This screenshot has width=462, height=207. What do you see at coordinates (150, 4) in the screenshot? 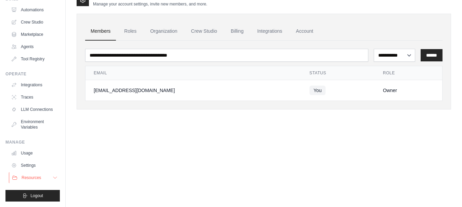
I see `p: Manage your account settings, invite new members, and more.` at bounding box center [150, 4].